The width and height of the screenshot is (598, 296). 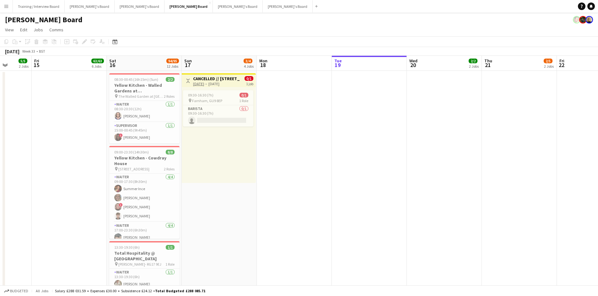 What do you see at coordinates (39, 6) in the screenshot?
I see `button: Training / Interview Board` at bounding box center [39, 6].